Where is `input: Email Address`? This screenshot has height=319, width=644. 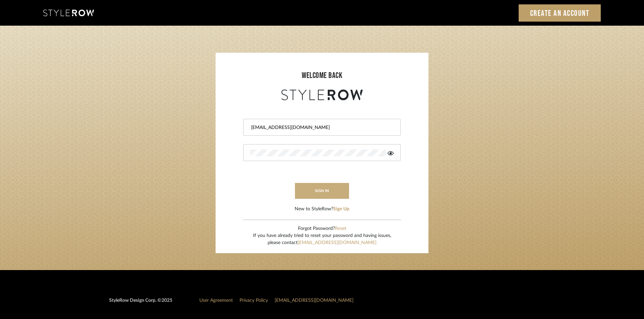 input: Email Address is located at coordinates (321, 128).